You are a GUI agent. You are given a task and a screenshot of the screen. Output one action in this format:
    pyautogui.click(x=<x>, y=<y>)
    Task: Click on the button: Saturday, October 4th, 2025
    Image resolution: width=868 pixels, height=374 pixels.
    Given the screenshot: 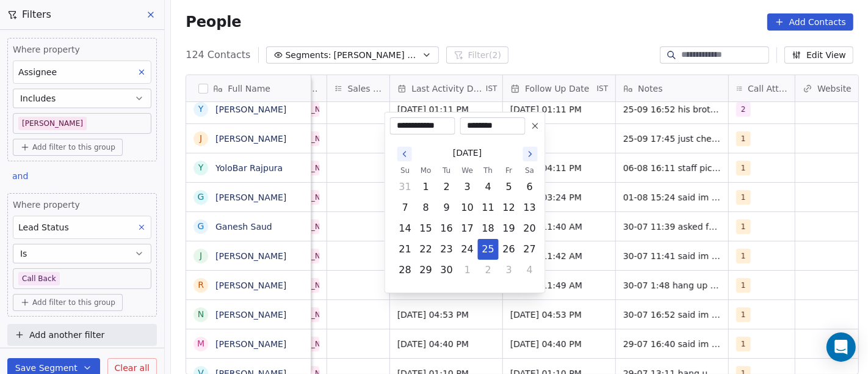 What is the action you would take?
    pyautogui.click(x=530, y=270)
    